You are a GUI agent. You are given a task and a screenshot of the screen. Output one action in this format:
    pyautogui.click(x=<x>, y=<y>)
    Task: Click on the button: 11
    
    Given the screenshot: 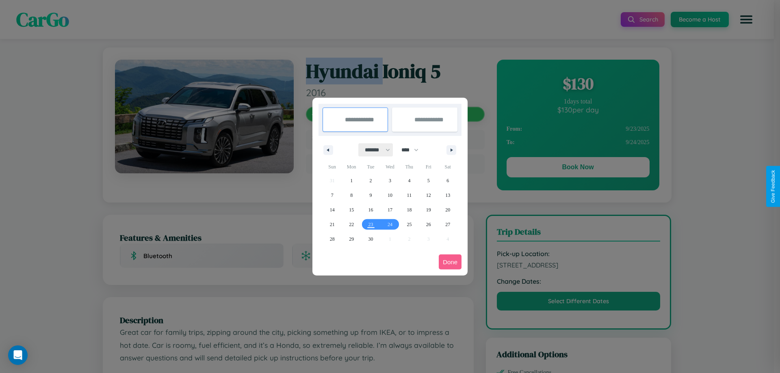 What is the action you would take?
    pyautogui.click(x=409, y=195)
    